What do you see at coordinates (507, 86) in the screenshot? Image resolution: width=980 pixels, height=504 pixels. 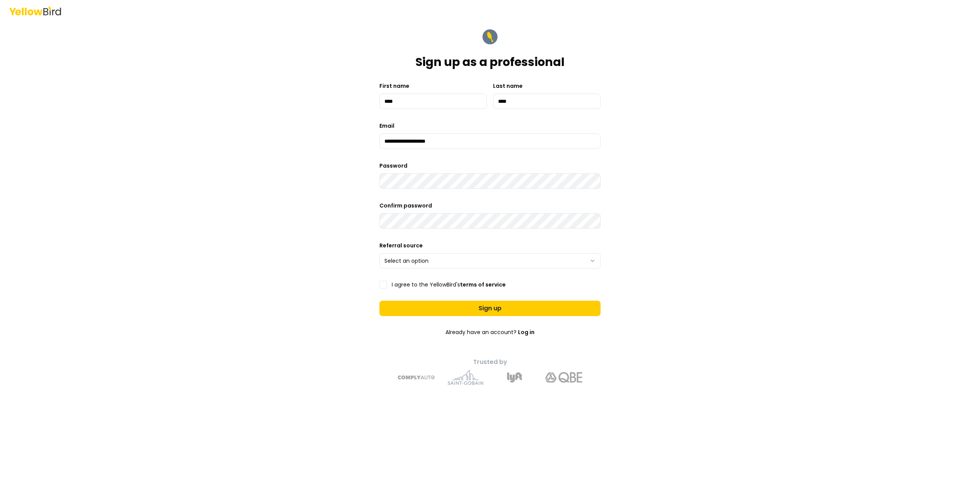 I see `label: Last name` at bounding box center [507, 86].